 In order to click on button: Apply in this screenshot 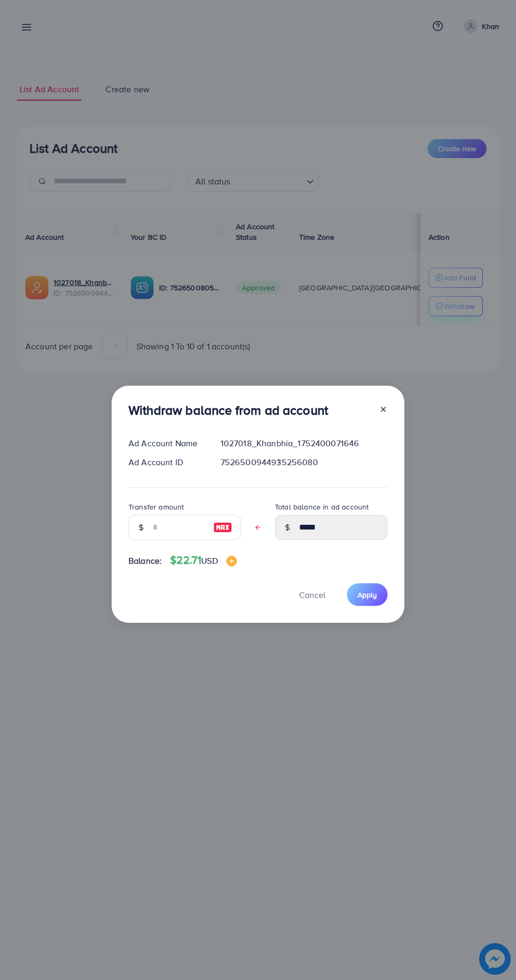, I will do `click(368, 594)`.